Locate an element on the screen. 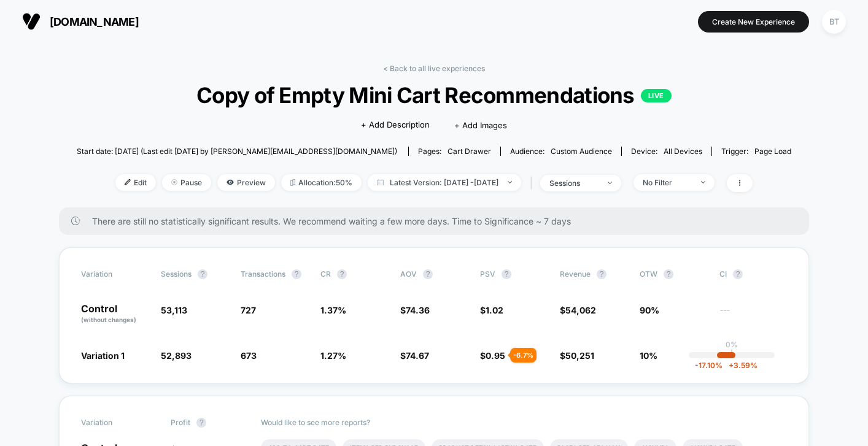 This screenshot has height=446, width=868. img: Visually logo is located at coordinates (31, 21).